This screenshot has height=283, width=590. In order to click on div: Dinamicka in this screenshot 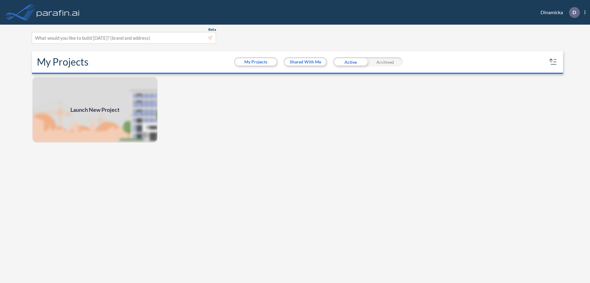, I will do `click(559, 12)`.